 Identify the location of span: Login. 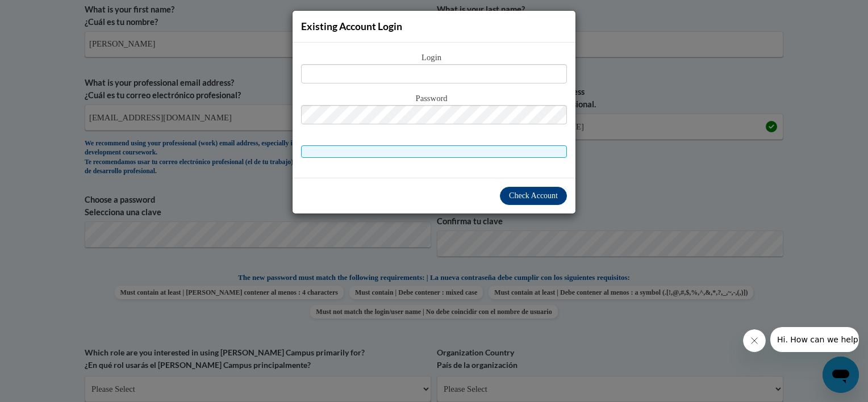
(434, 58).